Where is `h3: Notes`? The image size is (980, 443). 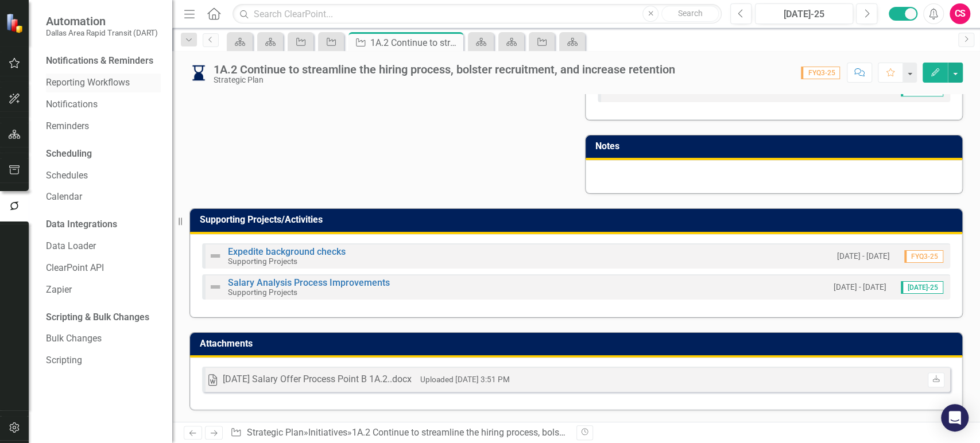 h3: Notes is located at coordinates (776, 146).